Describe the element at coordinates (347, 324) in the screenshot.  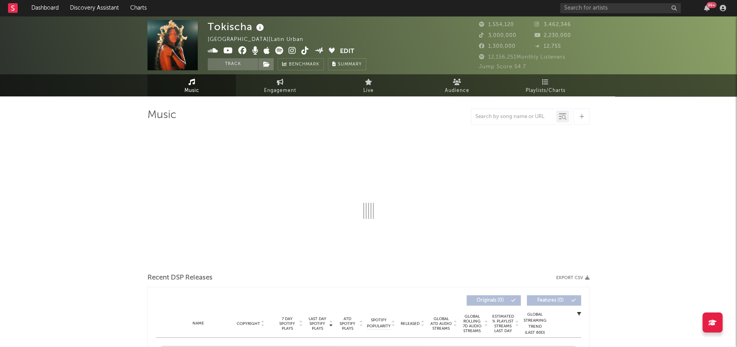
I see `span: ATD Spotify Plays` at that location.